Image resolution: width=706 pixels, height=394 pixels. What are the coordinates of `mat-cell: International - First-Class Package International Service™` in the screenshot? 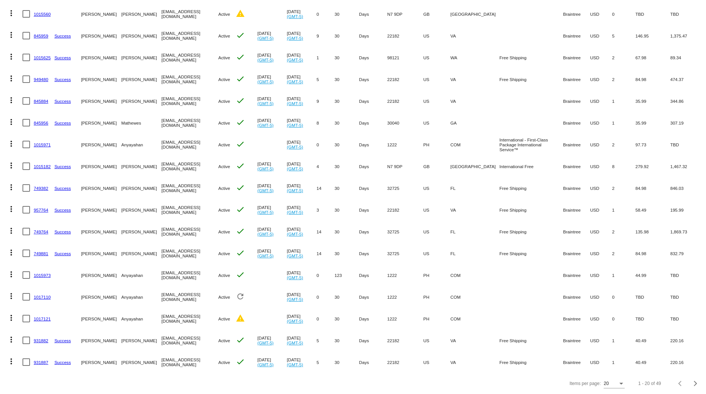 It's located at (532, 144).